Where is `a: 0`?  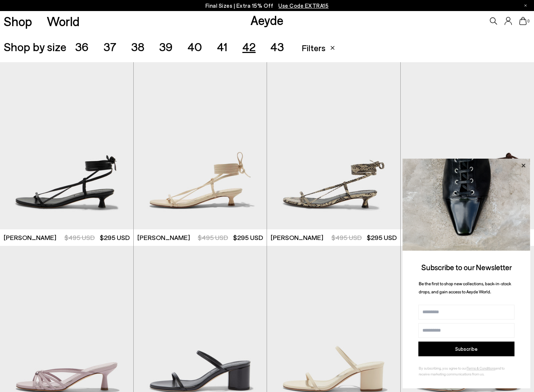 a: 0 is located at coordinates (523, 21).